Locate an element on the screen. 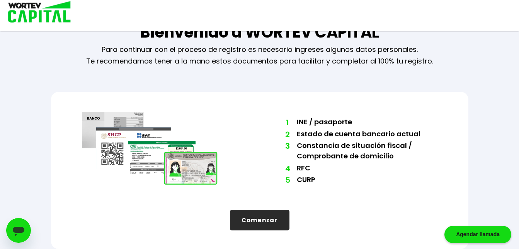  li: Estado de cuenta bancario actual is located at coordinates (367, 134).